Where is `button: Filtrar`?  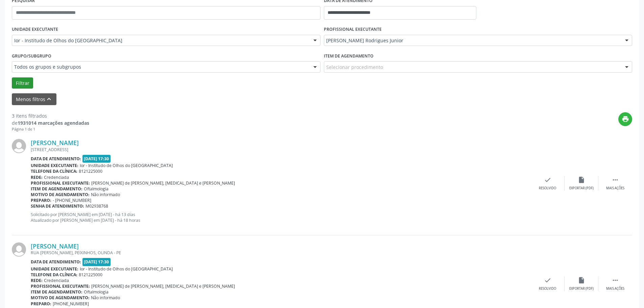
button: Filtrar is located at coordinates (23, 83).